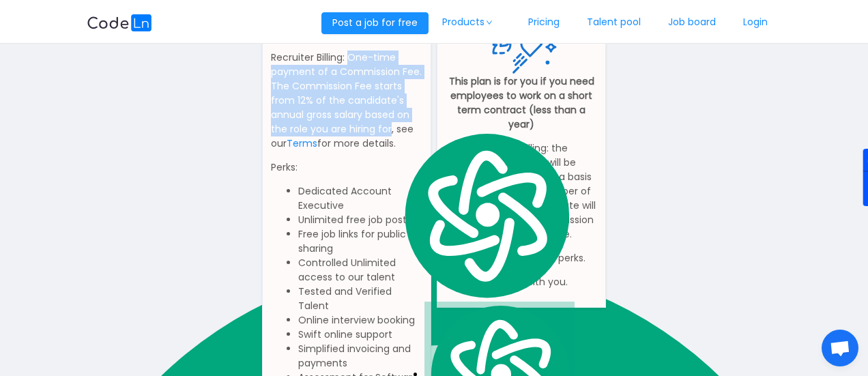 The width and height of the screenshot is (868, 376). I want to click on button: Post a job for free, so click(375, 23).